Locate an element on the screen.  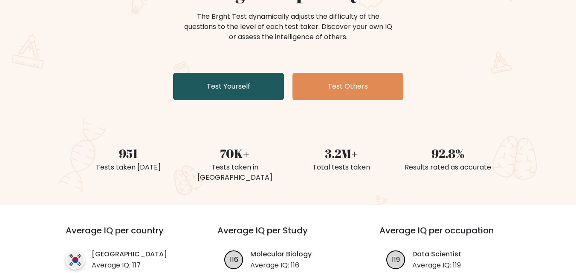
div: 92.8% is located at coordinates (448, 154).